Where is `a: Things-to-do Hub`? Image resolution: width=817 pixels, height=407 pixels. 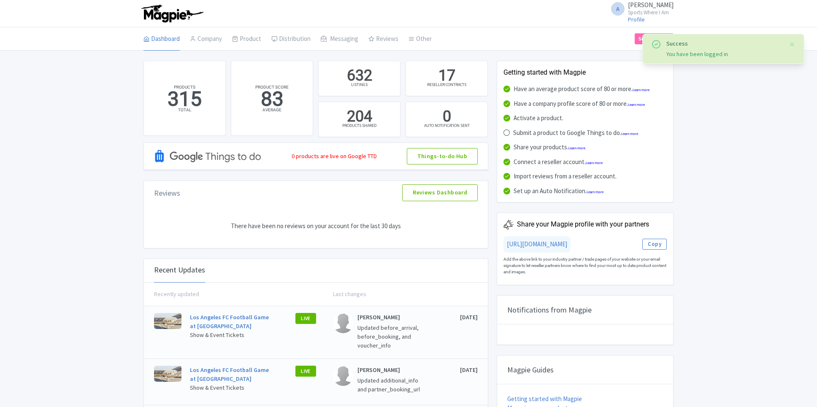
a: Things-to-do Hub is located at coordinates (442, 157).